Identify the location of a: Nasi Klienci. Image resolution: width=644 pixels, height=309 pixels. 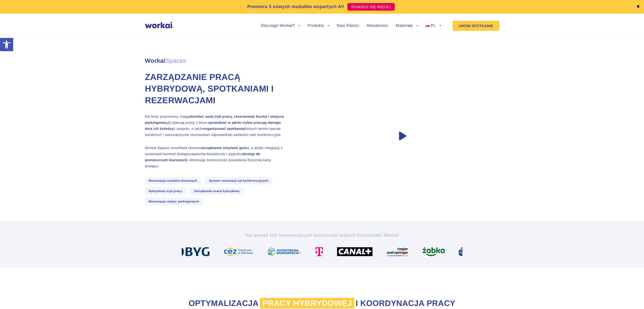
(348, 26).